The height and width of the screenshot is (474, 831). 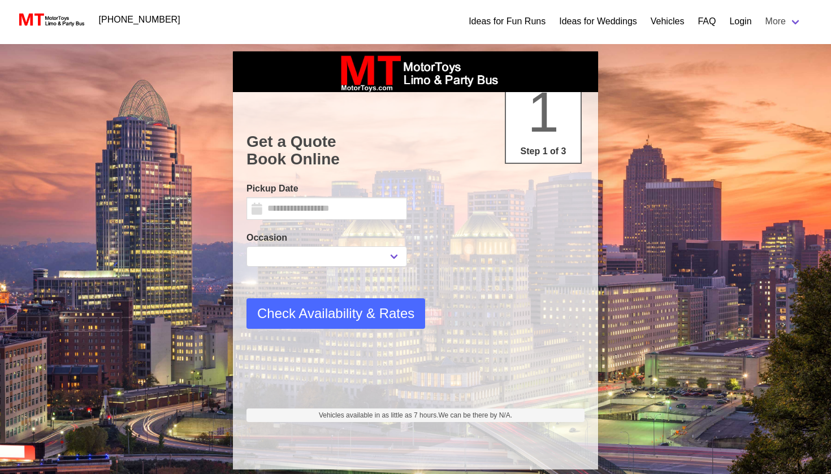 What do you see at coordinates (783, 21) in the screenshot?
I see `a: More` at bounding box center [783, 21].